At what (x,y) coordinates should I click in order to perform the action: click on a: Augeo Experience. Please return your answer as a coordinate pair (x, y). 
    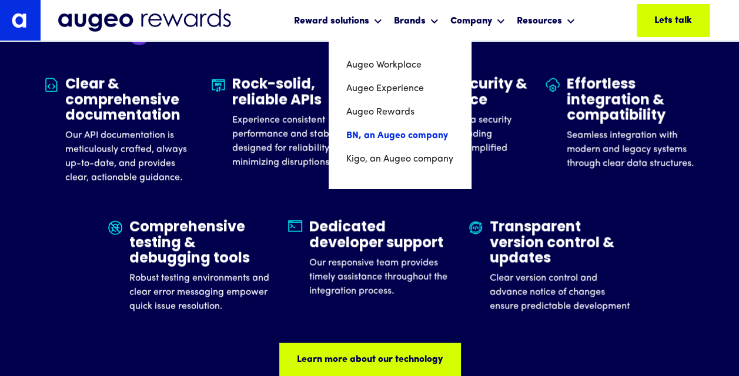
    Looking at the image, I should click on (400, 89).